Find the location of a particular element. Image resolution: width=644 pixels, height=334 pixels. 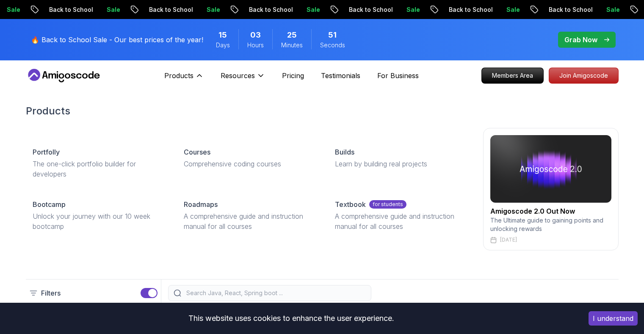

p: Comprehensive coding courses is located at coordinates (249, 164).